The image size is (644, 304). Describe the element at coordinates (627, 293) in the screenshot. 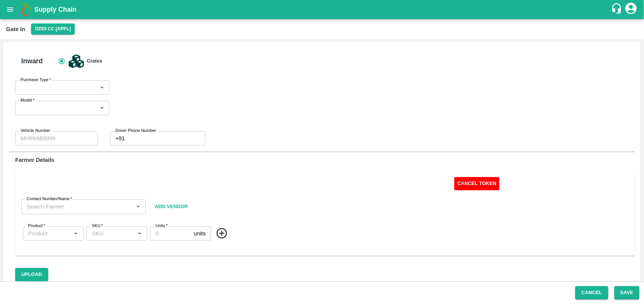

I see `button: Save` at that location.